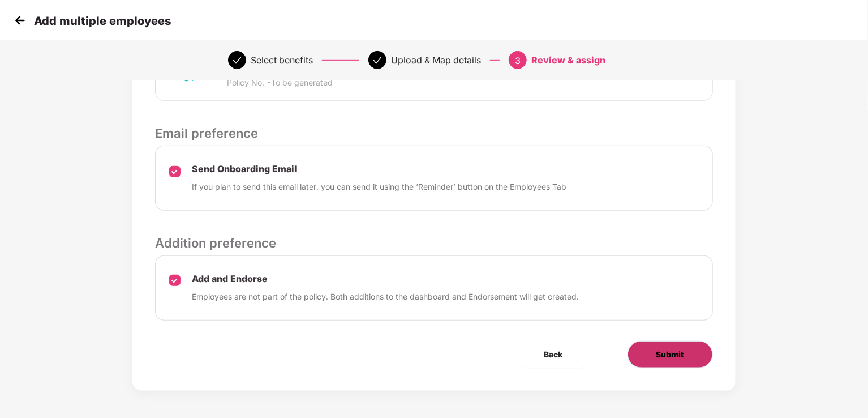 This screenshot has height=418, width=868. What do you see at coordinates (20, 20) in the screenshot?
I see `img: svg+xml;base64,PHN2ZyB4bWxucz0iaHR0cDovL3d3dy53My5vcmcvMjAwMC9zdmciIHdpZHRoPSIzMCIgaGVpZ2h0PSIzMC...` at bounding box center [20, 20].